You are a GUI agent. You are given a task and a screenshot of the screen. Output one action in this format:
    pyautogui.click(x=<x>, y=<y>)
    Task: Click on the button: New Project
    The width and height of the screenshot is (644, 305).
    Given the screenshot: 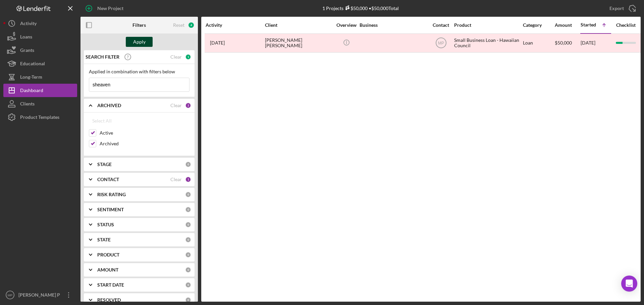 What is the action you would take?
    pyautogui.click(x=105, y=8)
    